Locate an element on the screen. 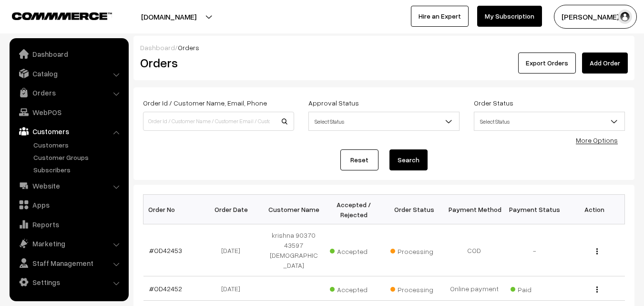 The height and width of the screenshot is (306, 644). img: user is located at coordinates (625, 16).